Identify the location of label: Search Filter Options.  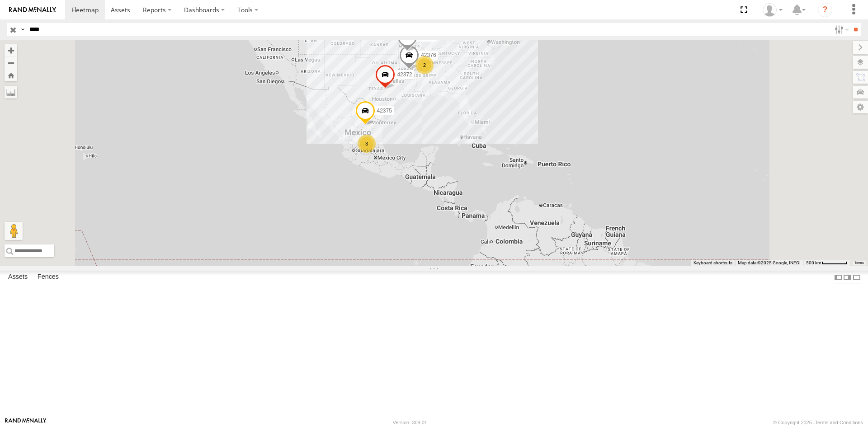
(840, 29).